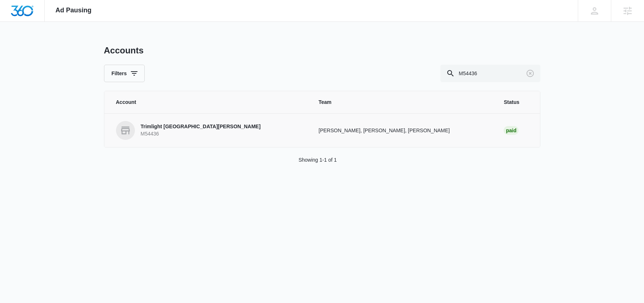 This screenshot has width=644, height=303. I want to click on button: Clear, so click(530, 73).